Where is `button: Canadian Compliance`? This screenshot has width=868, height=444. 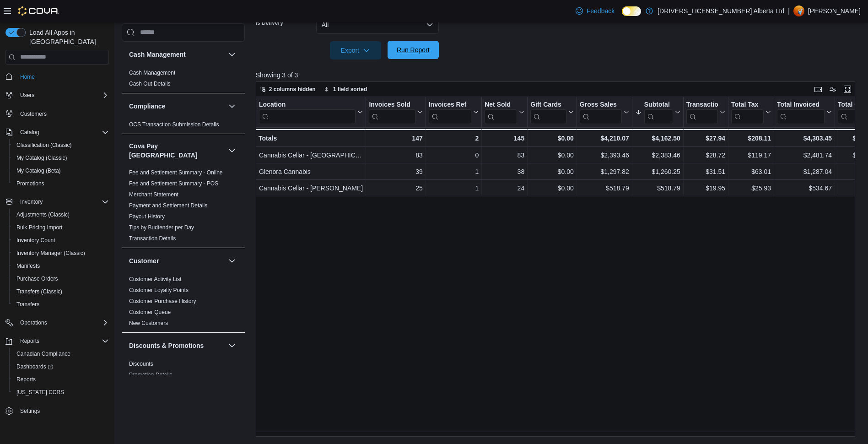
button: Canadian Compliance is located at coordinates (61, 354).